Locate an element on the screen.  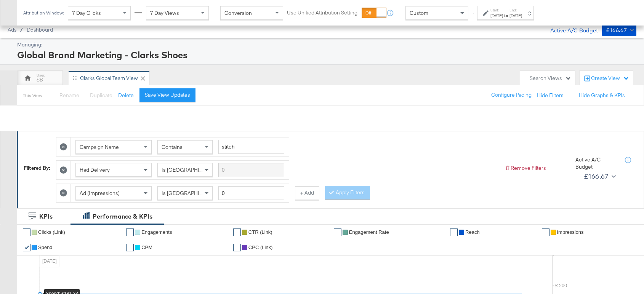
input: Enter a number is located at coordinates (251, 193).